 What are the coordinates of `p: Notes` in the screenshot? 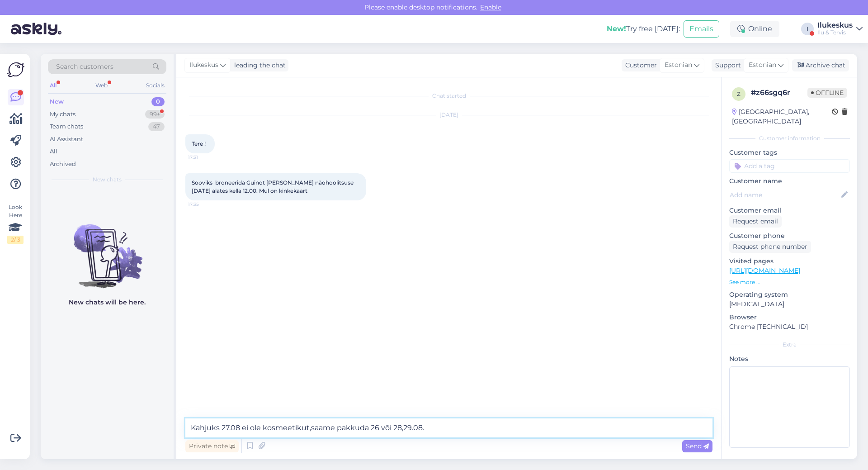 It's located at (789, 358).